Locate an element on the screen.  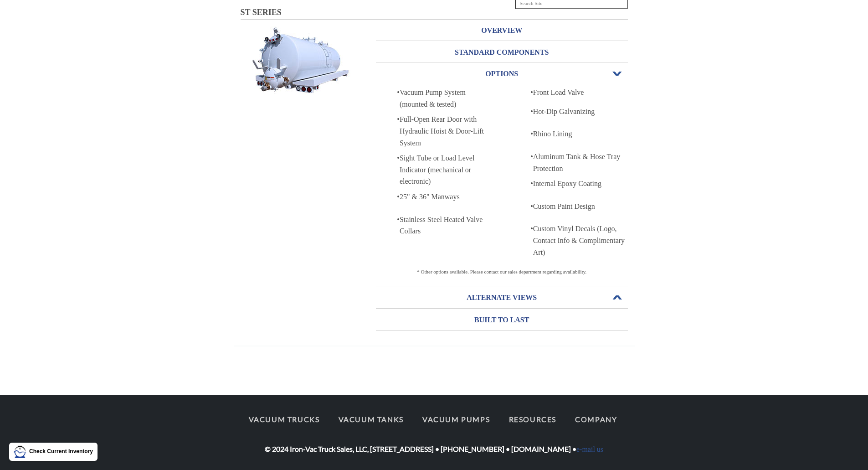
img: Stacks Image 9449 is located at coordinates (300, 60).